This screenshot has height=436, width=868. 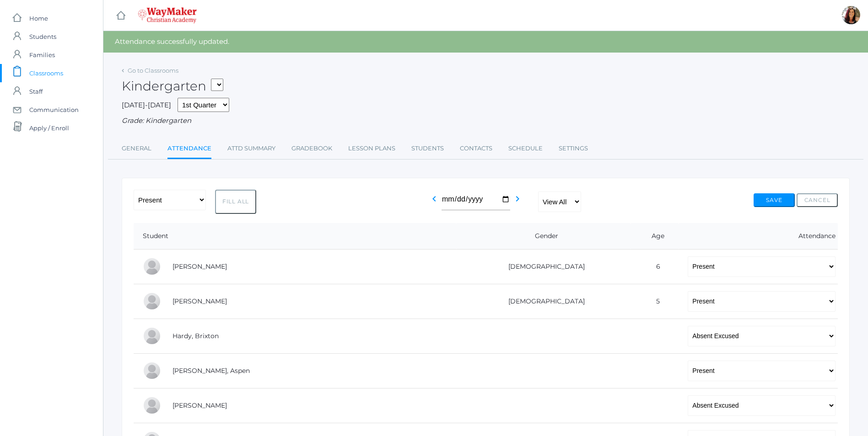 What do you see at coordinates (775, 201) in the screenshot?
I see `button: Save` at bounding box center [775, 201].